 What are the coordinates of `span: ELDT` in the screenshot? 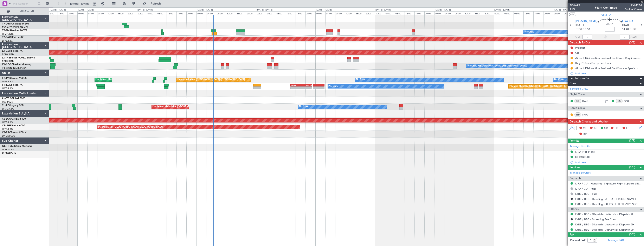 It's located at (633, 29).